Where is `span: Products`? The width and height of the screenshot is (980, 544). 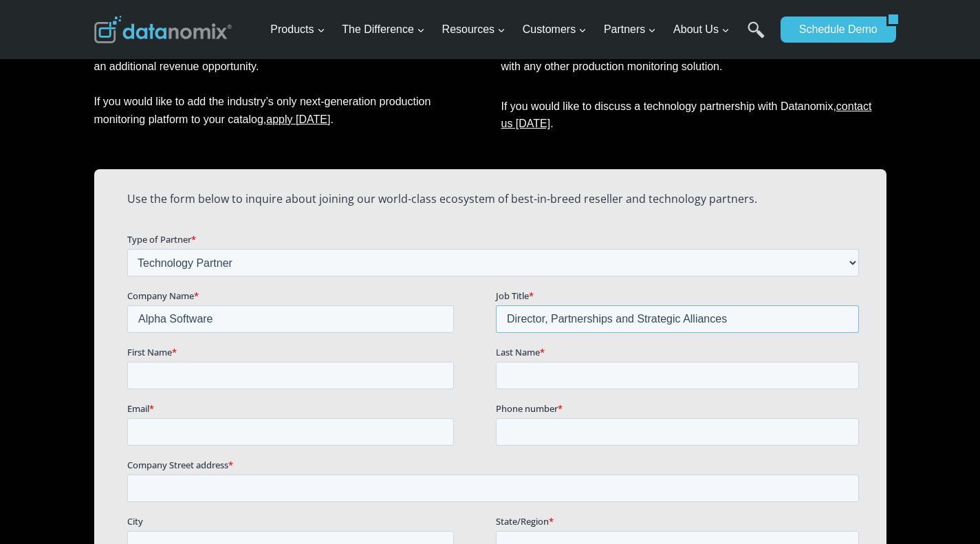
span: Products is located at coordinates (297, 29).